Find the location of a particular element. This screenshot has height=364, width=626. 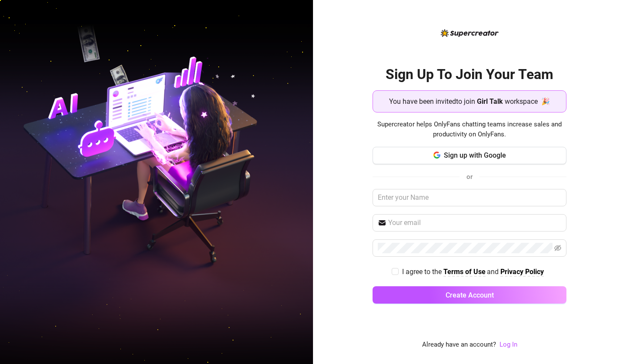

span: Sign up with Google is located at coordinates (475, 155).